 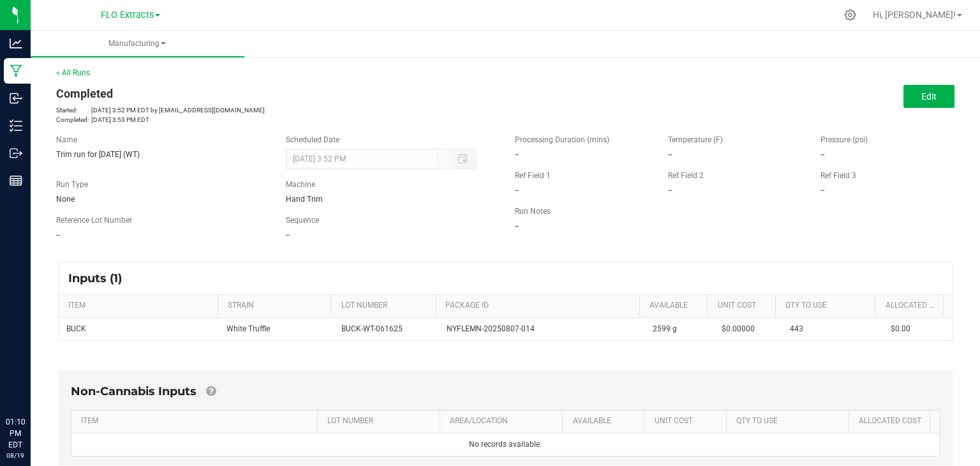 What do you see at coordinates (302, 220) in the screenshot?
I see `span: Sequence` at bounding box center [302, 220].